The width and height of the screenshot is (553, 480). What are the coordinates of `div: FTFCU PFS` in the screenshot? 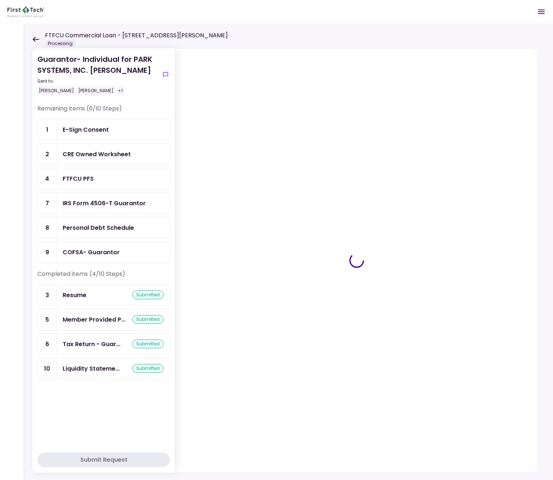 It's located at (78, 179).